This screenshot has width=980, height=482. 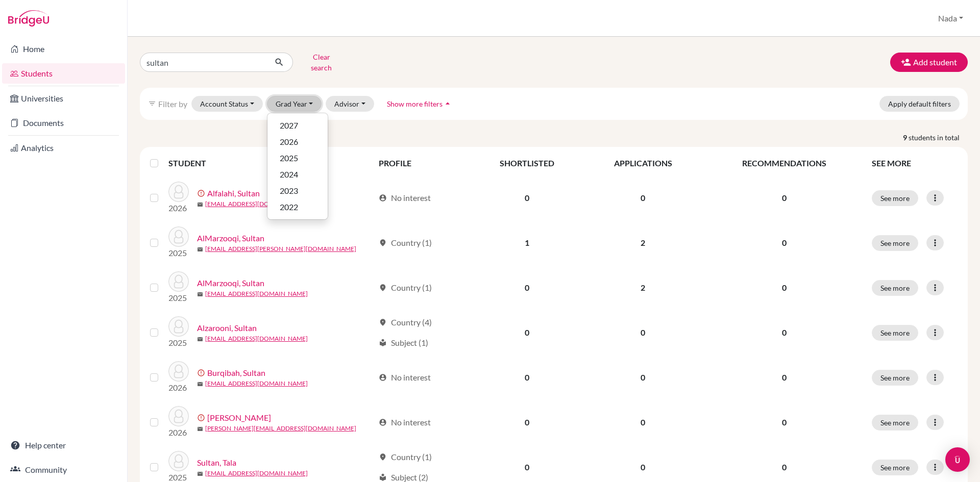 I want to click on button: 2026, so click(x=298, y=142).